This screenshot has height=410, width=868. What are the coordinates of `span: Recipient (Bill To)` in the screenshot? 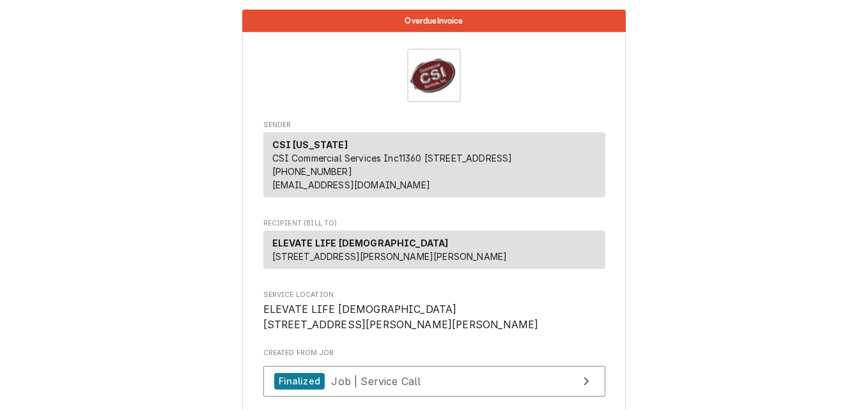 It's located at (434, 224).